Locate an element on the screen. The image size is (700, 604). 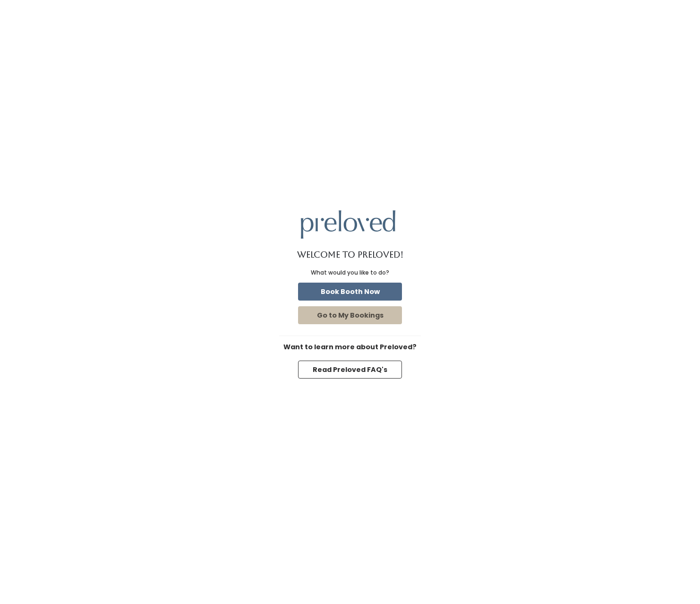
a: Book Booth Now is located at coordinates (350, 292).